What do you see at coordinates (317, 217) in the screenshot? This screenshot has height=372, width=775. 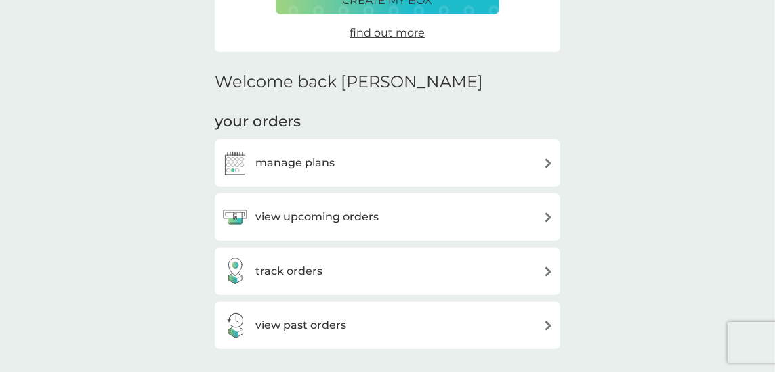 I see `h3: view upcoming orders` at bounding box center [317, 217].